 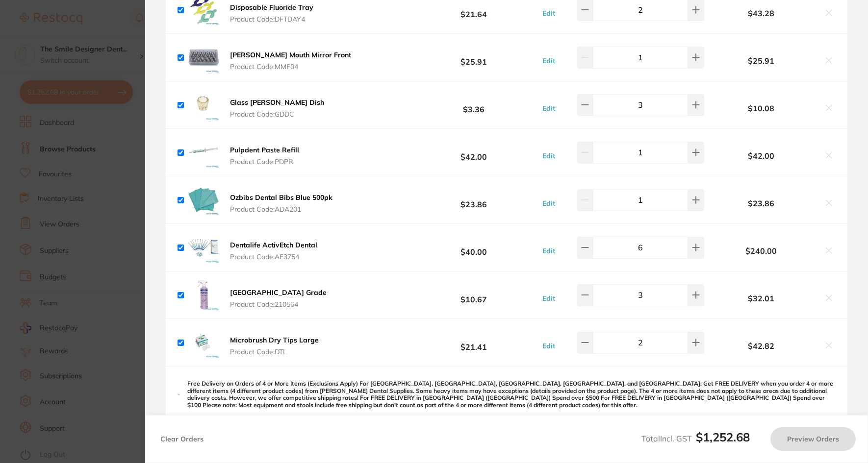 What do you see at coordinates (474, 105) in the screenshot?
I see `b: $3.36` at bounding box center [474, 105].